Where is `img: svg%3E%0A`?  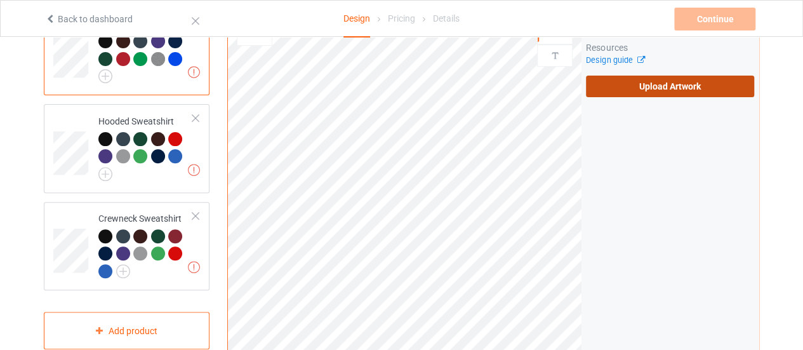
img: svg%3E%0A is located at coordinates (555, 55).